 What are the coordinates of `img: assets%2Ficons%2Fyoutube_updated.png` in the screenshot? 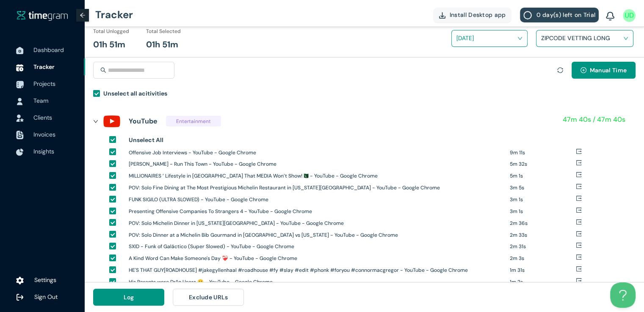 It's located at (112, 121).